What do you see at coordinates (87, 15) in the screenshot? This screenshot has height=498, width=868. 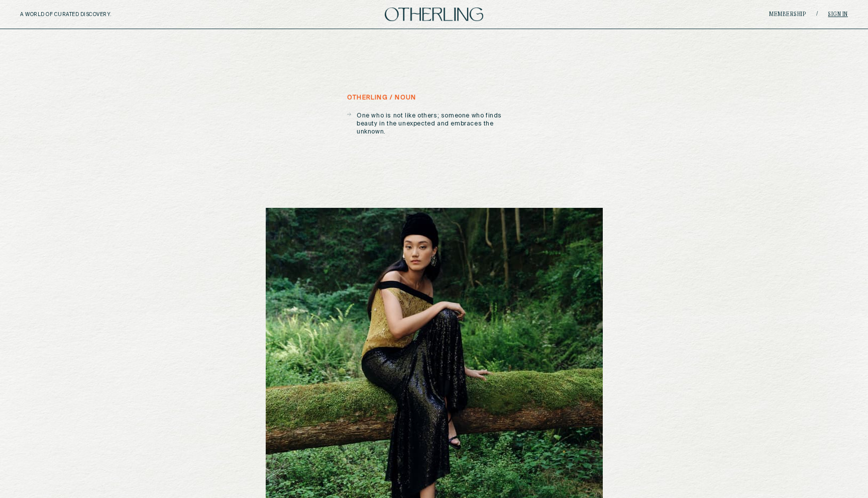 I see `h5: A WORLD OF CURATED DISCOVERY.` at bounding box center [87, 15].